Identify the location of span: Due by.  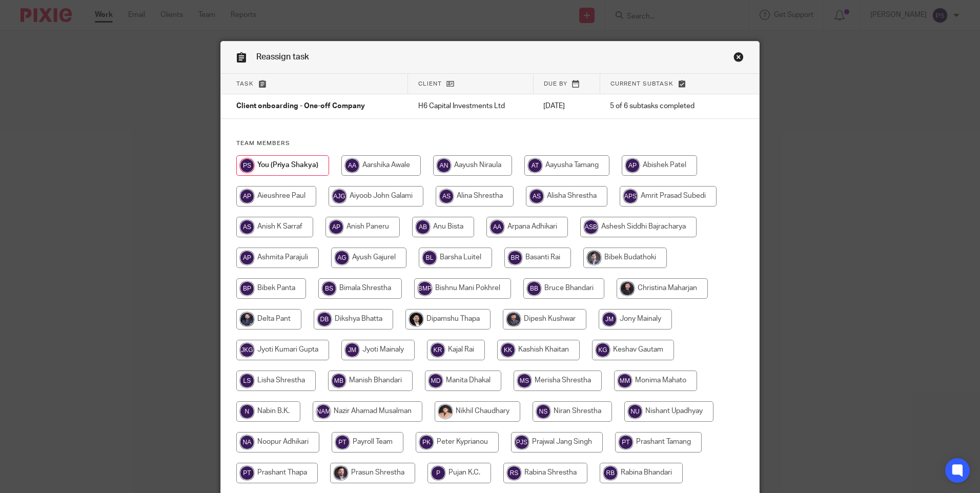
(555, 84).